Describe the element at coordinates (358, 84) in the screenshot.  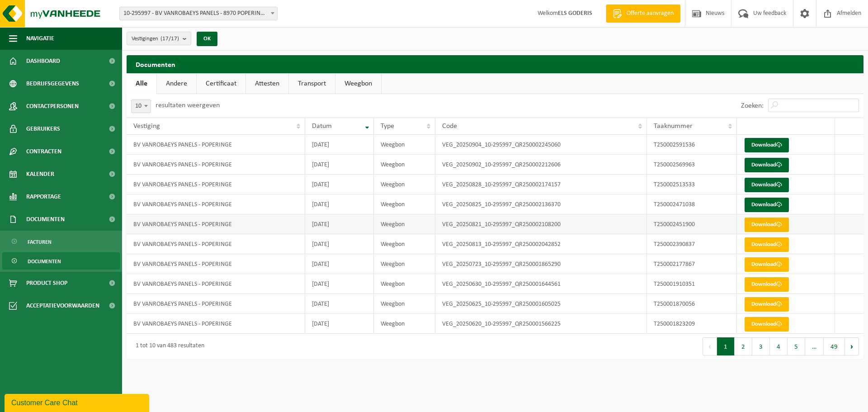
I see `a: Weegbon` at that location.